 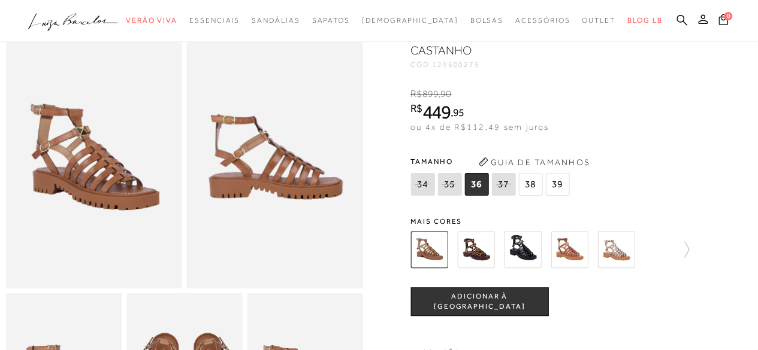 What do you see at coordinates (522, 250) in the screenshot?
I see `img: Sandália flat plataforma fisher preto` at bounding box center [522, 250].